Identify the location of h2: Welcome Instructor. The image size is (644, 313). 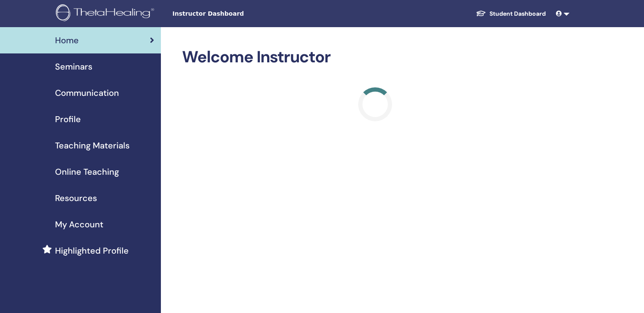
(375, 57).